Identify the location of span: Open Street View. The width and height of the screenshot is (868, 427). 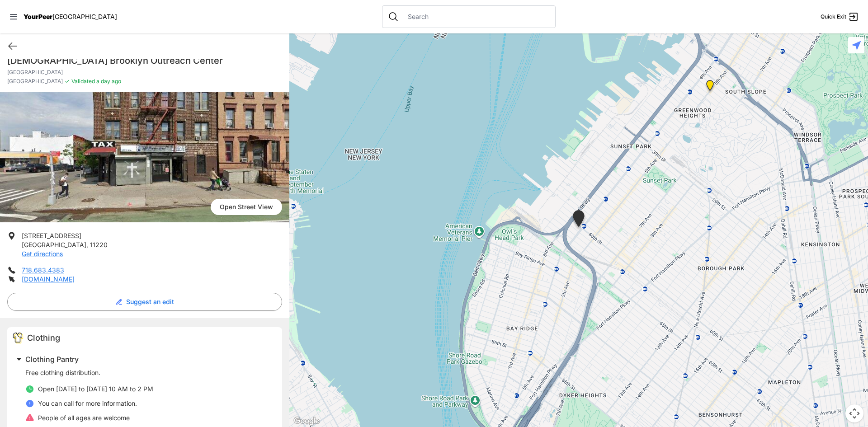
(247, 207).